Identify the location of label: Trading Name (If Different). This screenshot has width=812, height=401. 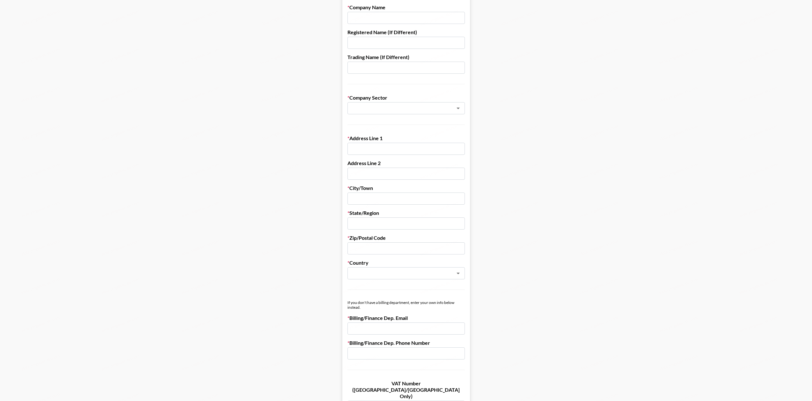
(406, 57).